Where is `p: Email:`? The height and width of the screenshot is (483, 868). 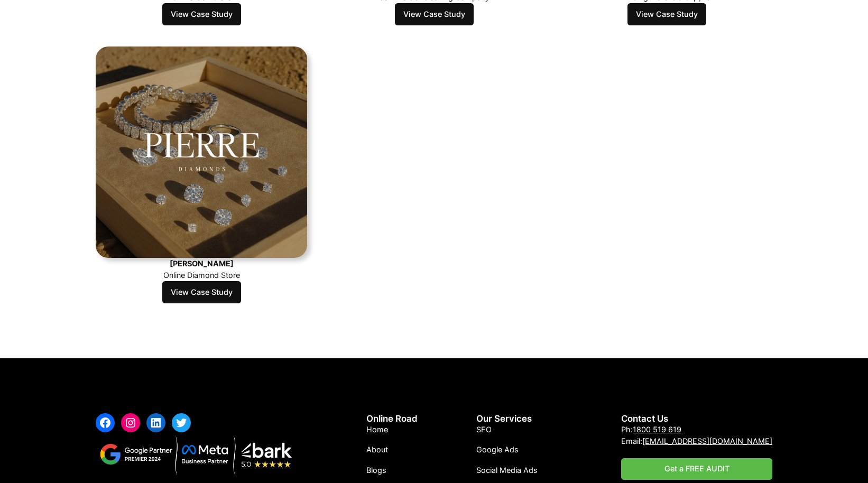
p: Email: is located at coordinates (697, 441).